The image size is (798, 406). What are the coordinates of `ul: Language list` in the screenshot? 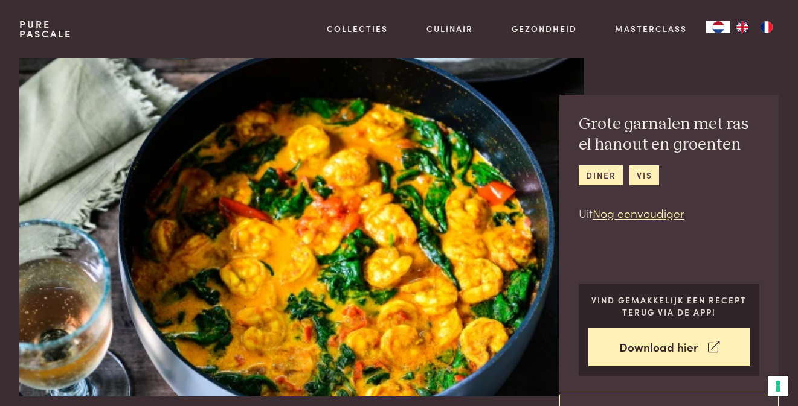 It's located at (754, 27).